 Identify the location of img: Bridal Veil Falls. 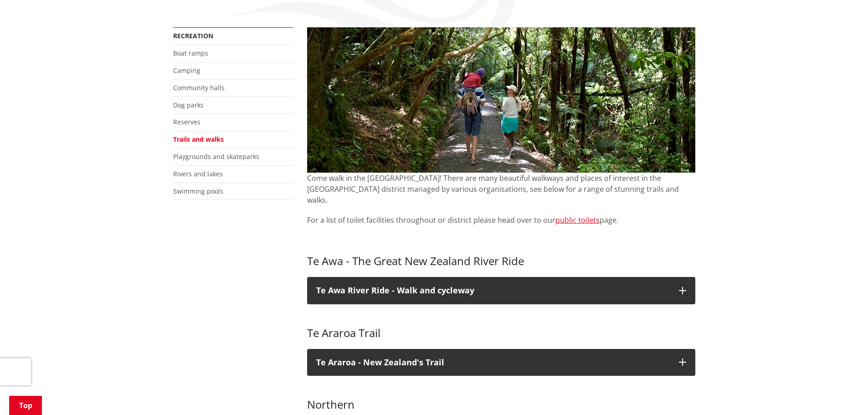
(501, 100).